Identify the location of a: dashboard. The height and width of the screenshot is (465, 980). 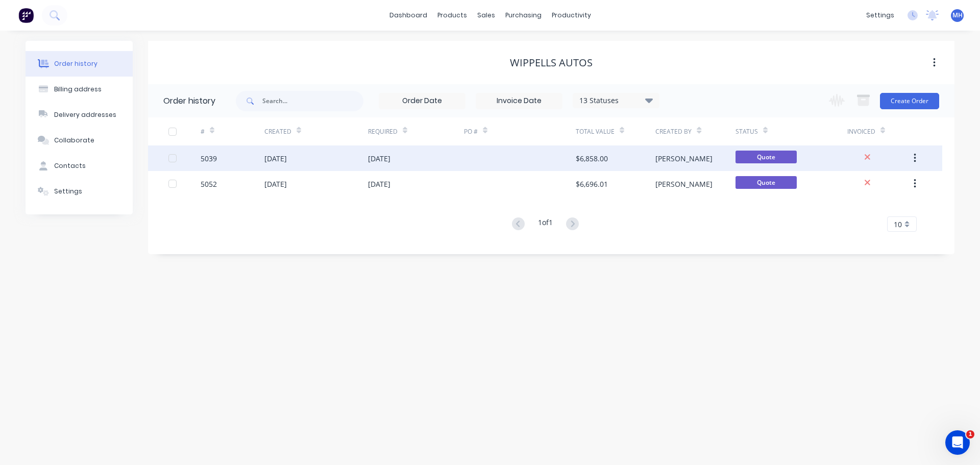
(408, 16).